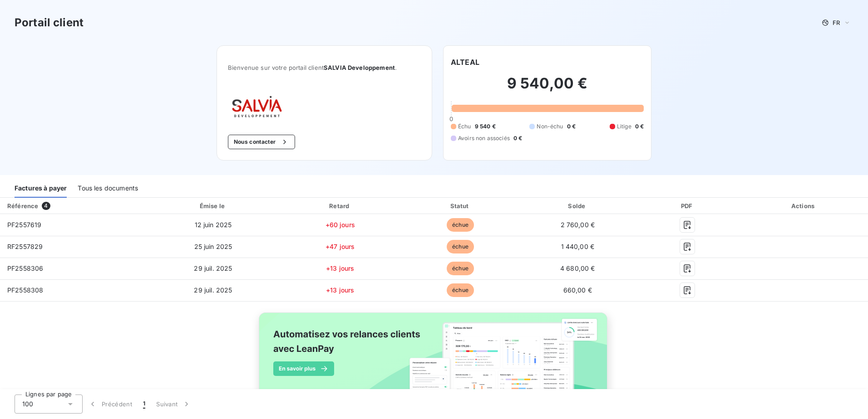  Describe the element at coordinates (578, 224) in the screenshot. I see `span: 2 760,00 €` at that location.